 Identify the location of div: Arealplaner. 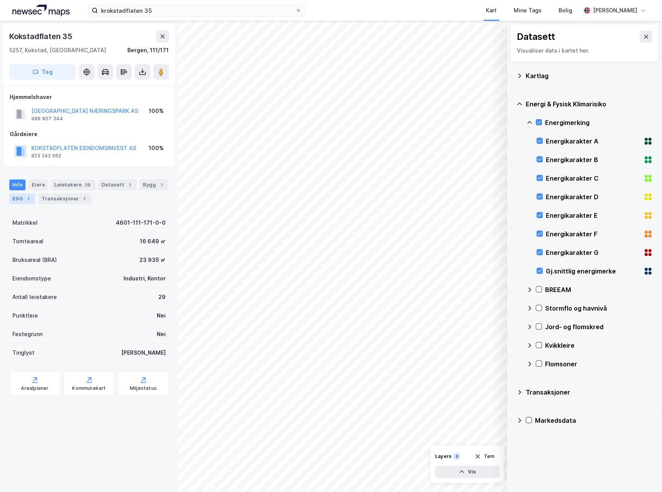
(34, 388).